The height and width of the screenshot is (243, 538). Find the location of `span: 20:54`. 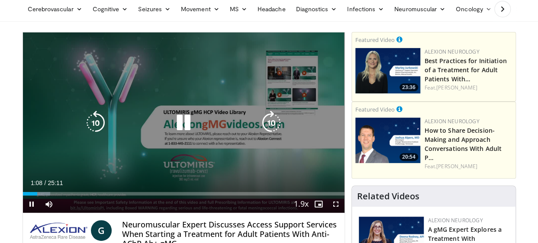

span: 20:54 is located at coordinates (409, 157).